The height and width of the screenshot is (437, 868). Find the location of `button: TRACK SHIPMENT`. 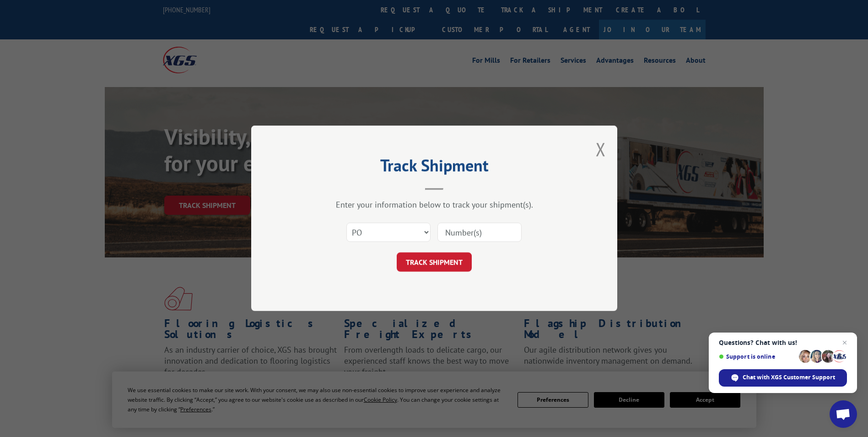

button: TRACK SHIPMENT is located at coordinates (434, 263).